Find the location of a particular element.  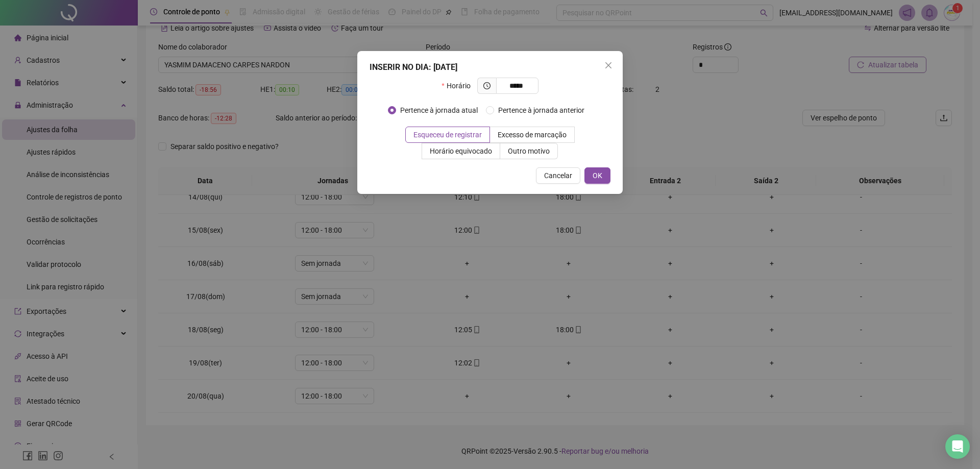

button: Cancelar is located at coordinates (558, 175).